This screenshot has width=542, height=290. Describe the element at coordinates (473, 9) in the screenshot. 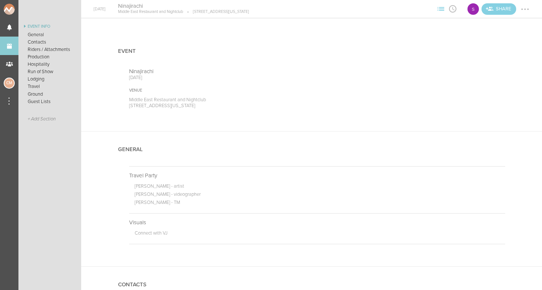

I see `div: S` at that location.